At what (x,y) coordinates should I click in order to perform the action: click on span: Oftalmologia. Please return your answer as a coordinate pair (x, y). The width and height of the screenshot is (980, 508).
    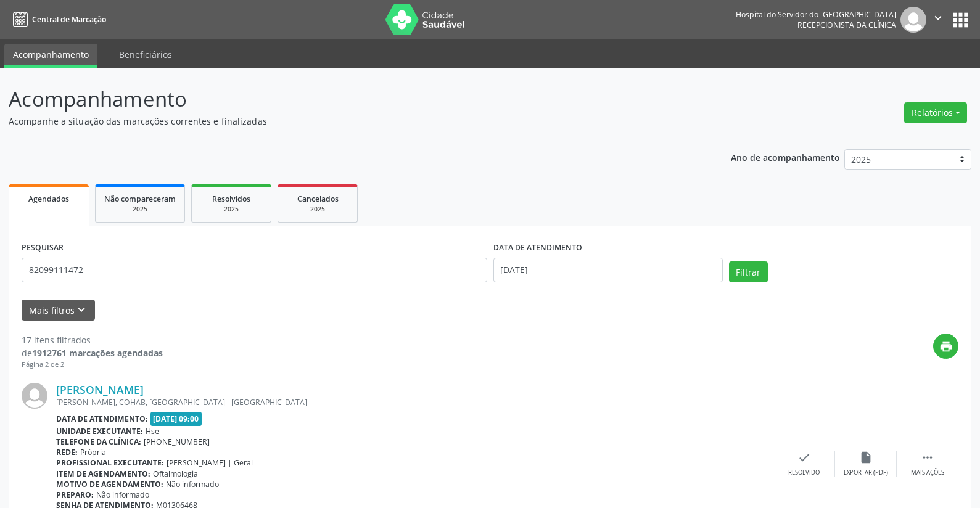
    Looking at the image, I should click on (175, 474).